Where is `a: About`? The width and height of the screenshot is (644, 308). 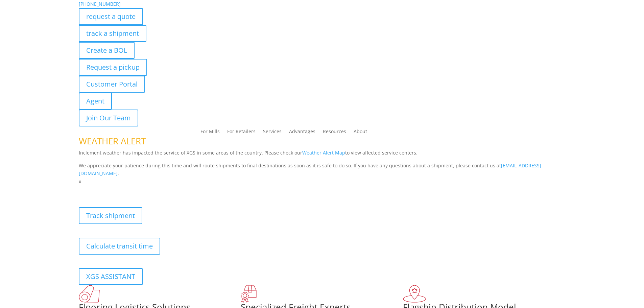
a: About is located at coordinates (361, 133).